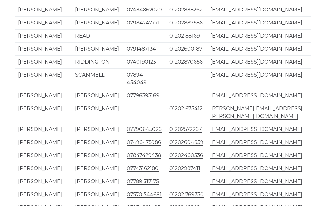  Describe the element at coordinates (187, 49) in the screenshot. I see `td: 01202600187` at that location.